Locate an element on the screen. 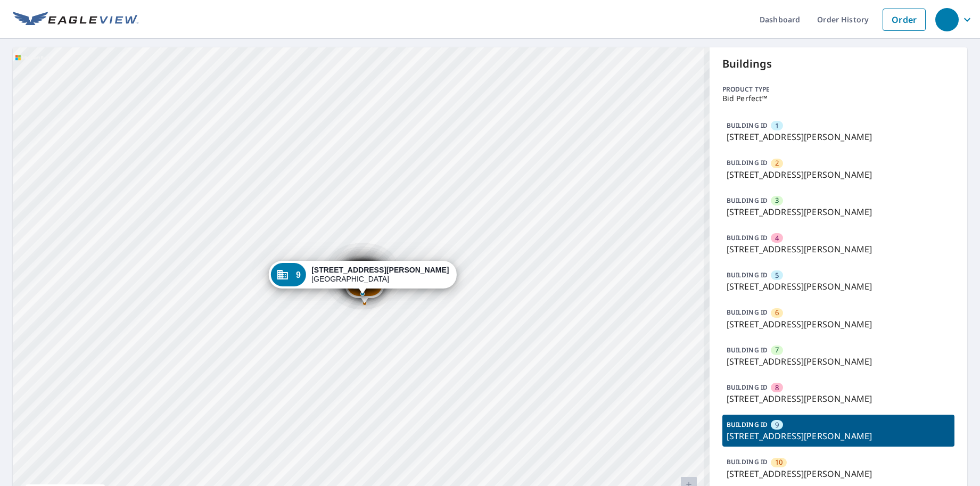 Image resolution: width=980 pixels, height=486 pixels. img: EV Logo is located at coordinates (75, 19).